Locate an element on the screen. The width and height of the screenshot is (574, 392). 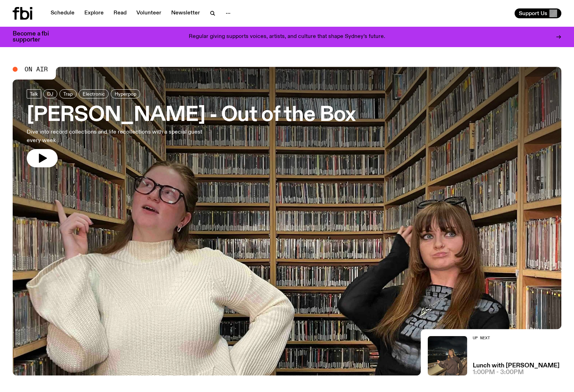
img: Izzy Page stands above looking down at Opera Bar. She poses in front of the Harbour Bridge in the... is located at coordinates (447, 356).